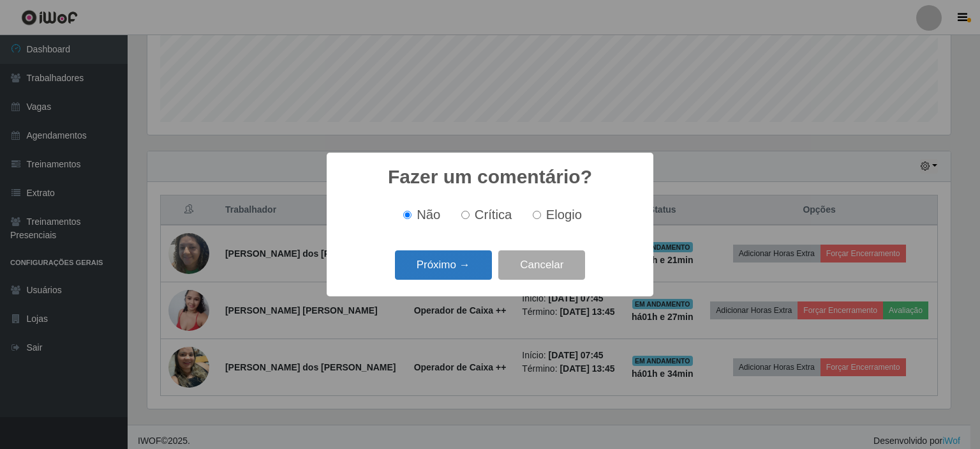 The height and width of the screenshot is (449, 980). I want to click on input: Crítica, so click(465, 215).